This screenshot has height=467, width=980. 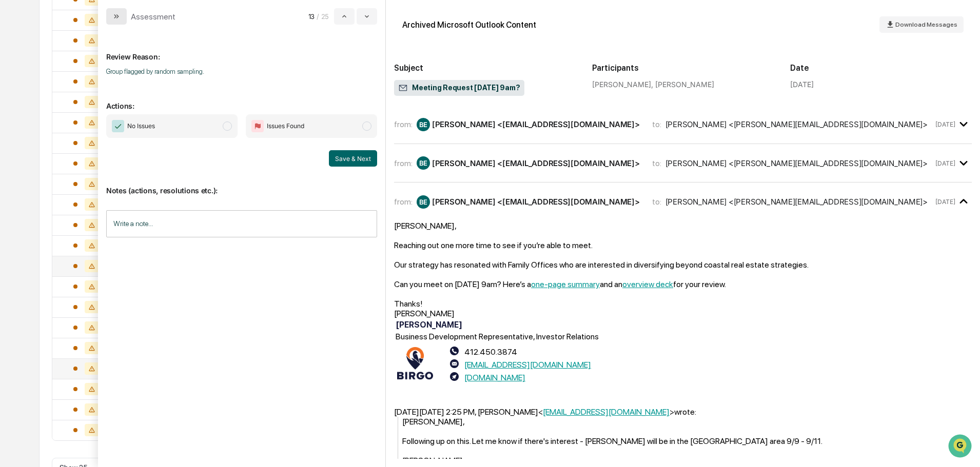 What do you see at coordinates (82, 93) in the screenshot?
I see `div: We're available if you need us!` at bounding box center [82, 93].